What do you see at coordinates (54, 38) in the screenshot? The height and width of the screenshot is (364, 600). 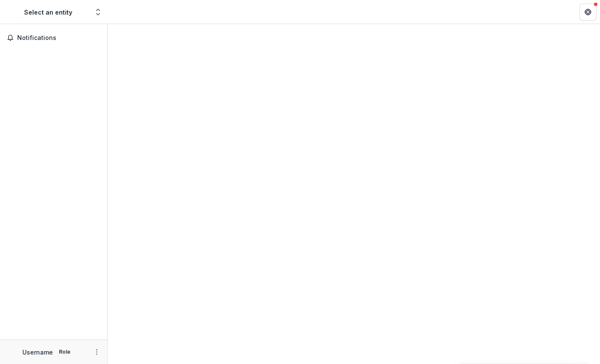 I see `button: Notifications` at bounding box center [54, 38].